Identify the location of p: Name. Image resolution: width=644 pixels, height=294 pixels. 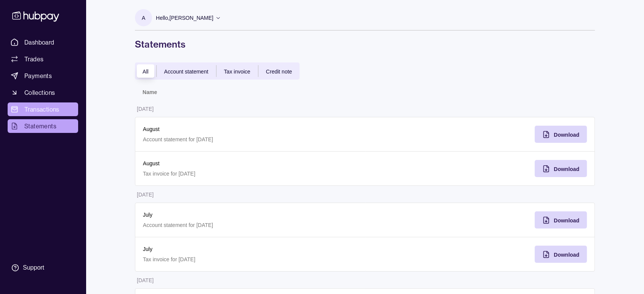
(149, 92).